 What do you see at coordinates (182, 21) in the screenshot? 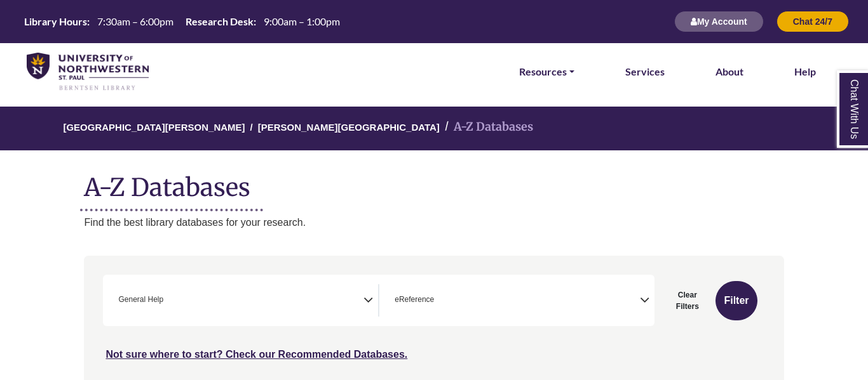
I see `a: Hours Today` at bounding box center [182, 21].